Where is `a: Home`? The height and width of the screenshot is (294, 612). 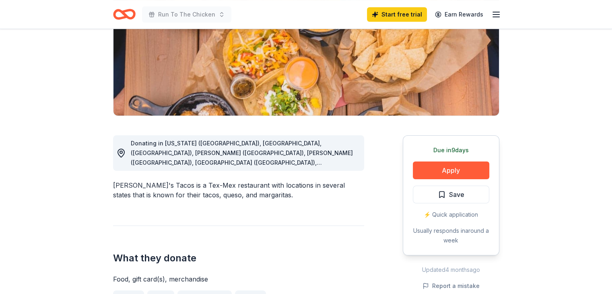
a: Home is located at coordinates (124, 14).